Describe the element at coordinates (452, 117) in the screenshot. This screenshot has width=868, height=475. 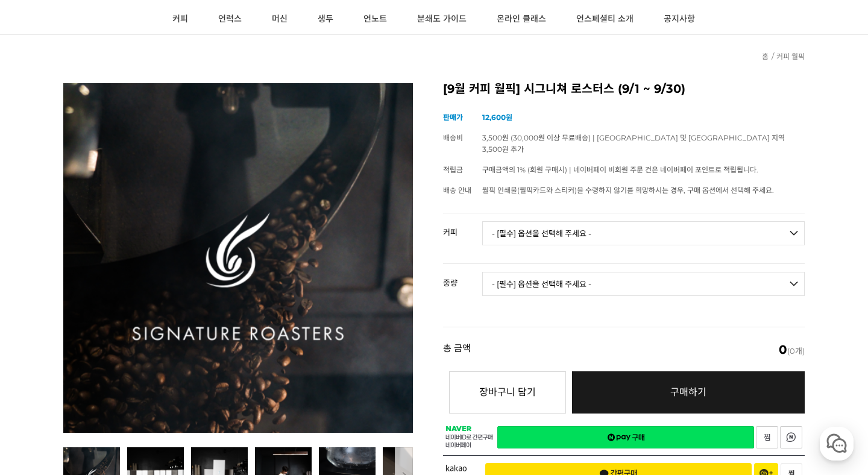
I see `span: 판매가` at that location.